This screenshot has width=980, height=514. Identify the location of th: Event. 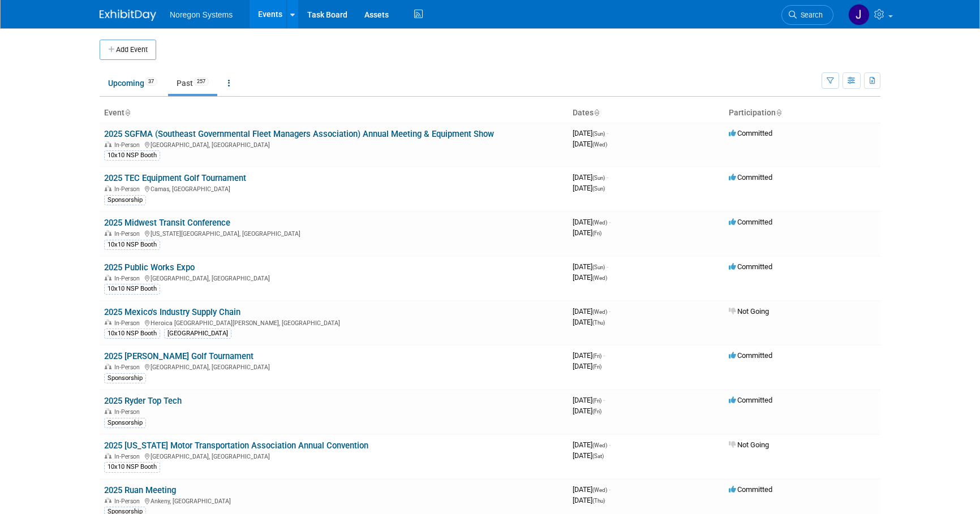
(334, 113).